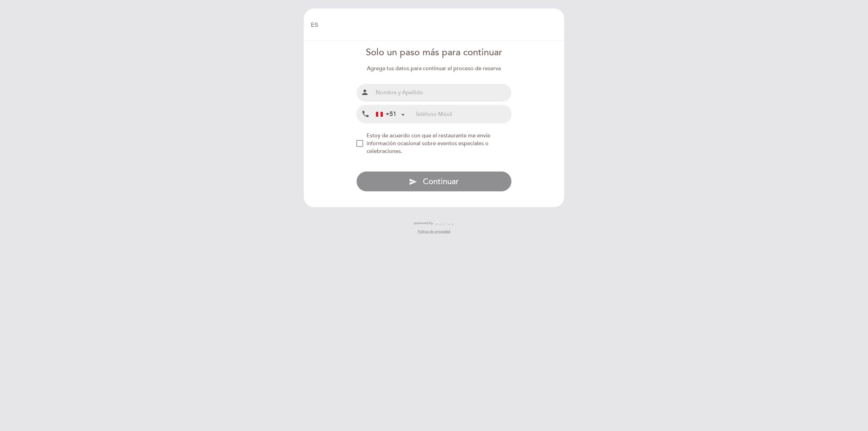 This screenshot has height=431, width=868. Describe the element at coordinates (463, 114) in the screenshot. I see `input: Teléfono Móvil` at that location.